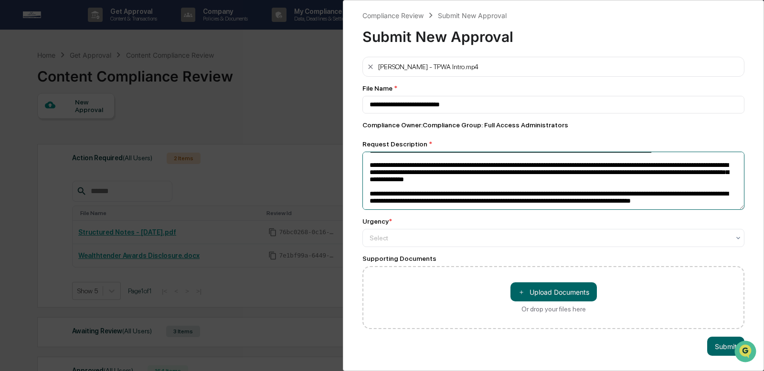  I want to click on div: File Name, so click(553, 88).